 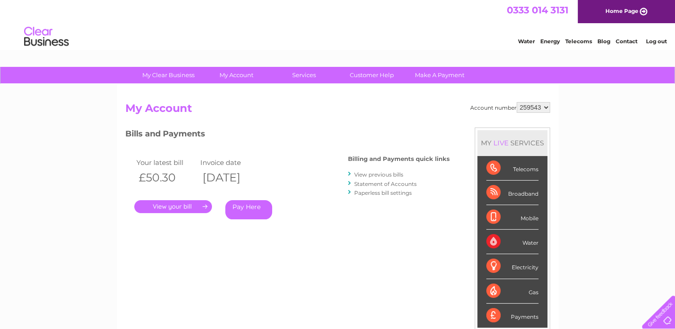 What do you see at coordinates (626, 41) in the screenshot?
I see `a: Contact` at bounding box center [626, 41].